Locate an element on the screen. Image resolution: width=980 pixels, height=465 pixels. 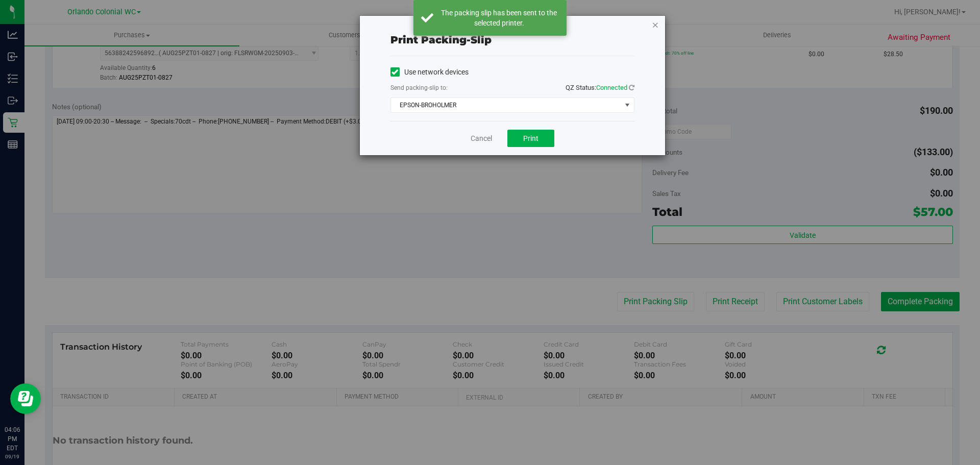
button: Print is located at coordinates (531, 139).